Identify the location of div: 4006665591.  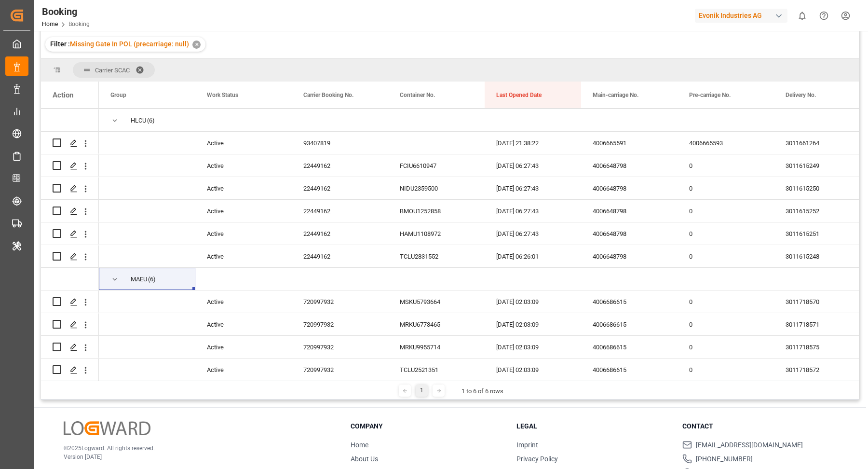
(630, 143).